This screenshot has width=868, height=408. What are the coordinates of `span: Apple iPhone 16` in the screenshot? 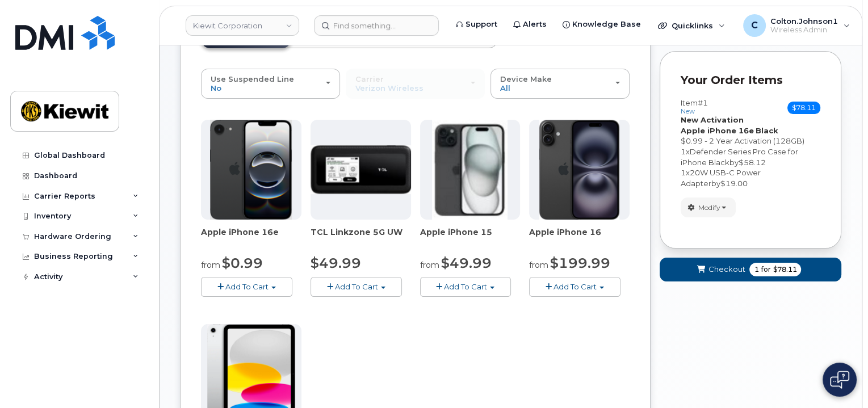 It's located at (579, 238).